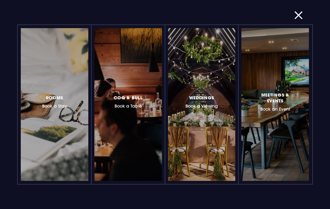 The image size is (330, 209). What do you see at coordinates (275, 104) in the screenshot?
I see `a: Meetings & EventsBook an Event` at bounding box center [275, 104].